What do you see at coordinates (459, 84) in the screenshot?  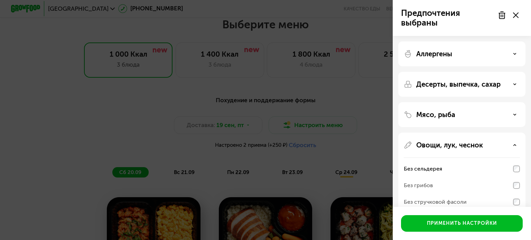 I see `p: Десерты, выпечка, сахар` at bounding box center [459, 84].